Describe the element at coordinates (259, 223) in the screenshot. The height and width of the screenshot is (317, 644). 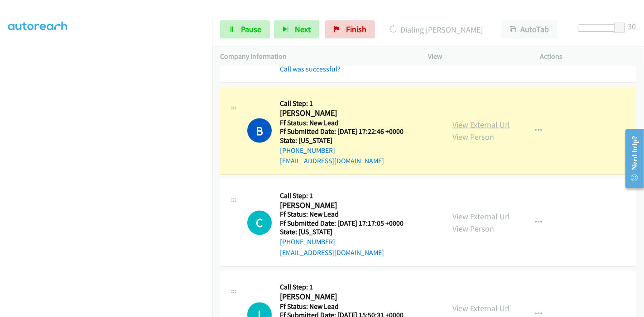
I see `h1: C` at that location.